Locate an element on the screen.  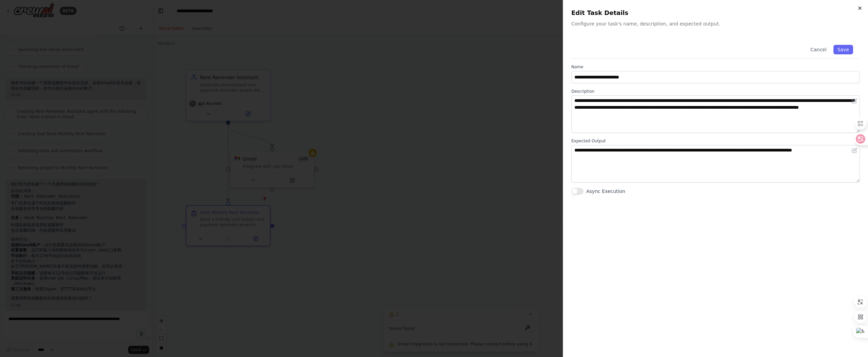
p: Configure your task's name, description, and expected output. is located at coordinates (715, 24).